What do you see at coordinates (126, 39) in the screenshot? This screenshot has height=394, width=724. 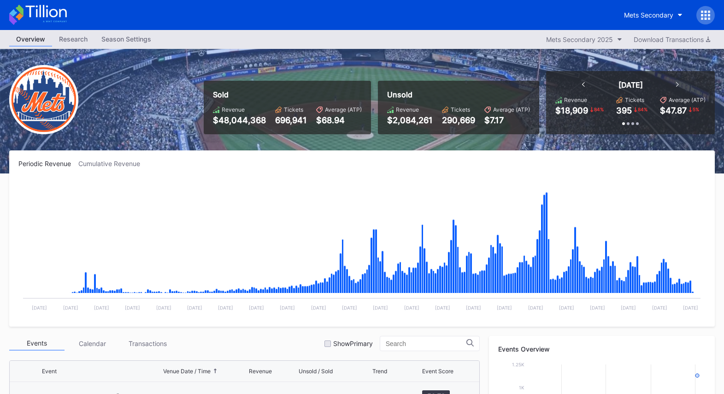 I see `a: Season Settings` at bounding box center [126, 39].